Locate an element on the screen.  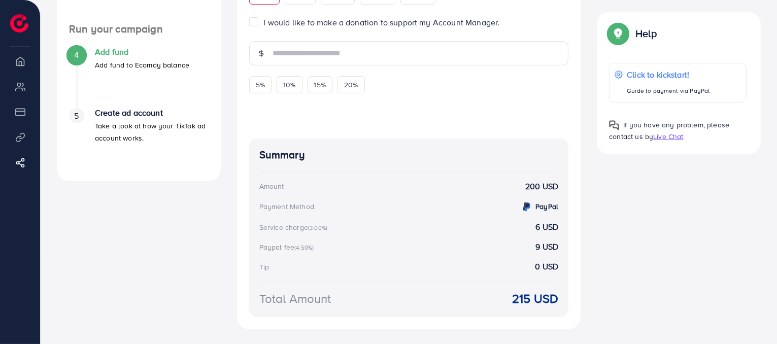
div: Service charge is located at coordinates (295, 227).